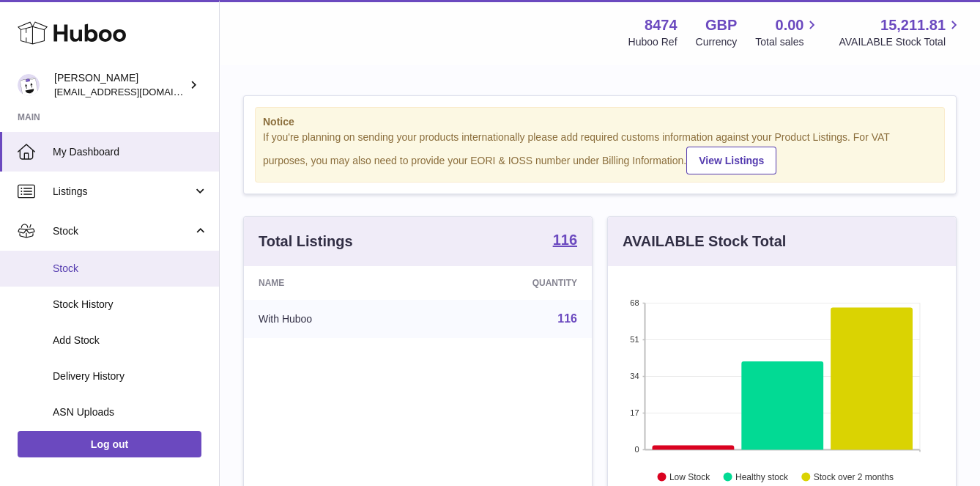 The width and height of the screenshot is (980, 486). What do you see at coordinates (634, 413) in the screenshot?
I see `text: 17` at bounding box center [634, 413].